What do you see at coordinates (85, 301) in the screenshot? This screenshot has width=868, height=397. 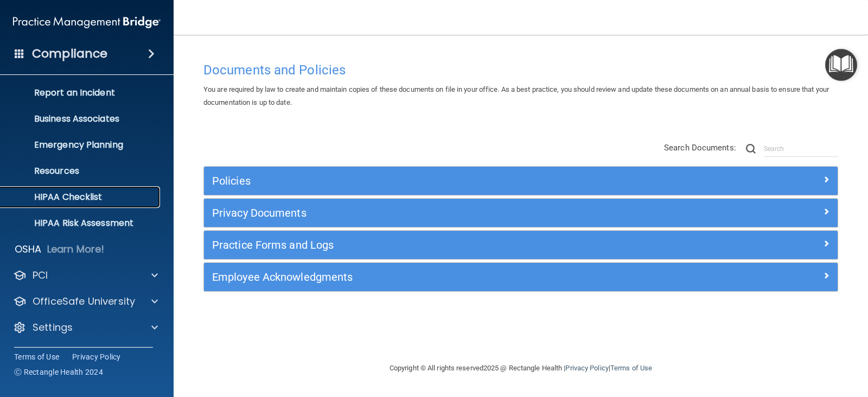 I see `a: OfficeSafe University` at bounding box center [85, 301].